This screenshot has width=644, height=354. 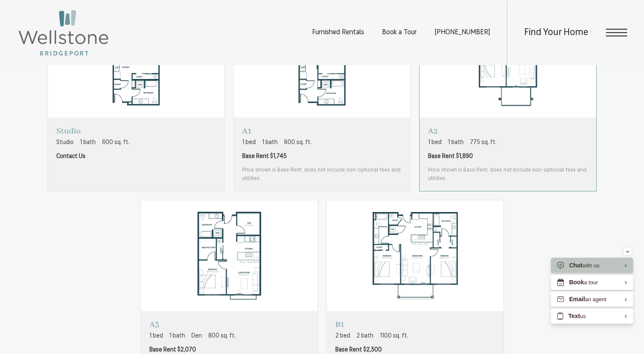 I want to click on img: A3 - 1 bedroom floorplan layout with 1 bathroom and 800 square feet, so click(x=229, y=256).